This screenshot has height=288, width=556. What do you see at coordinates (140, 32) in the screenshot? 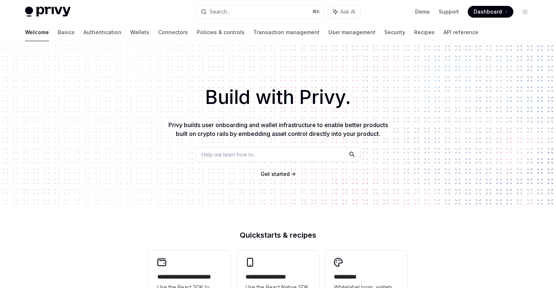
I see `a: Wallets` at bounding box center [140, 32].